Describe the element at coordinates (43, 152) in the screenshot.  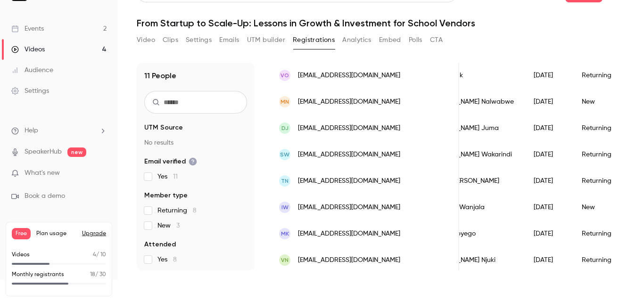
I see `a: SpeakerHub` at that location.